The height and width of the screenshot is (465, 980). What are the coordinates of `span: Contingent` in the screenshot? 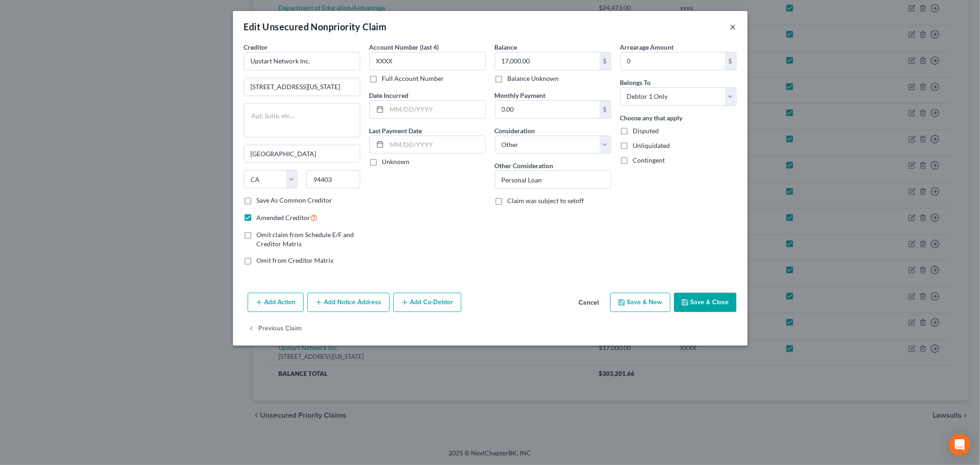 It's located at (649, 160).